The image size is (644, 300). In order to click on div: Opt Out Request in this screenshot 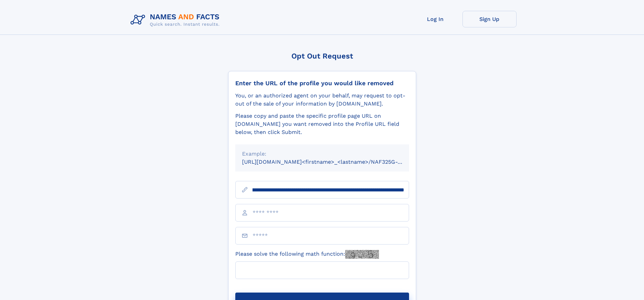, I will do `click(322, 56)`.